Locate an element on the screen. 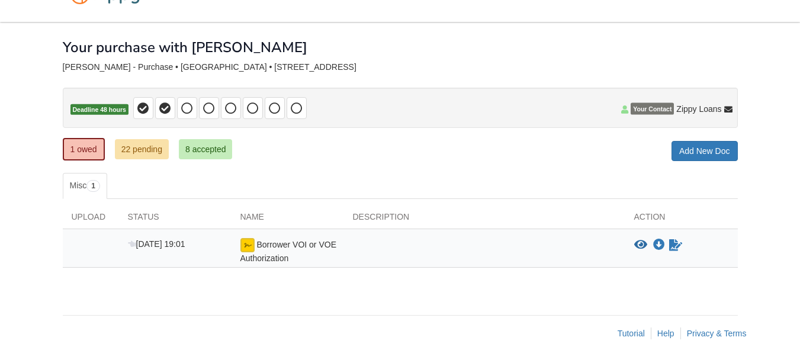 The image size is (800, 363). span: Your Contact is located at coordinates (652, 109).